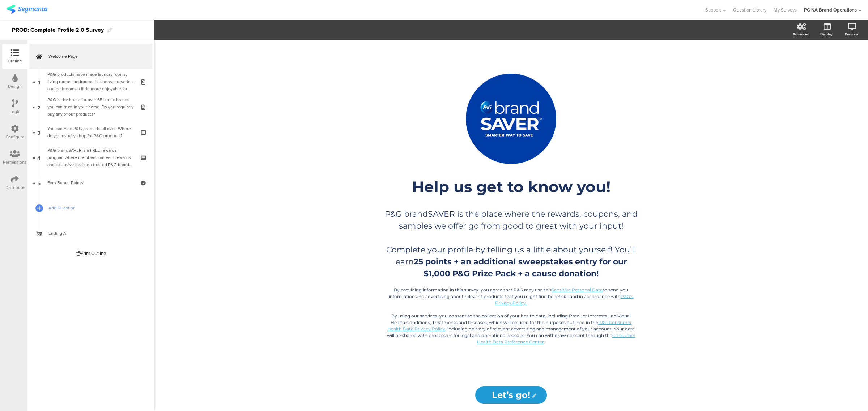 The image size is (868, 411). What do you see at coordinates (39, 107) in the screenshot?
I see `span: 2` at bounding box center [39, 107].